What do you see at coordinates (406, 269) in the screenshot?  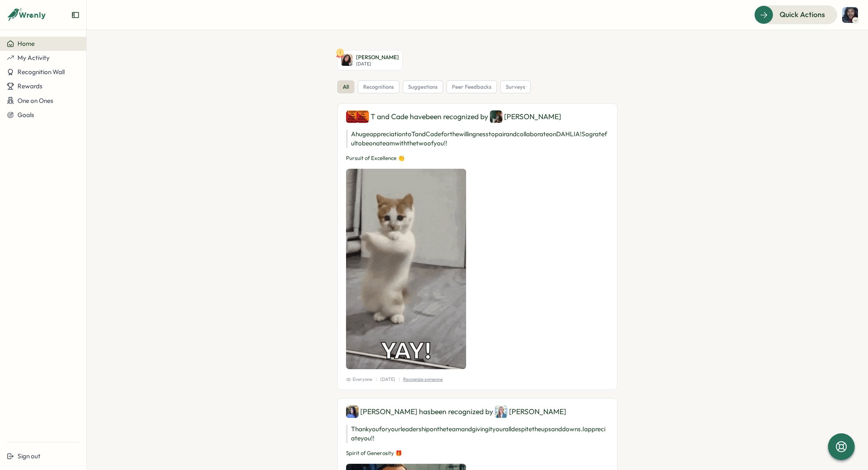 I see `img: Recognition Image` at bounding box center [406, 269].